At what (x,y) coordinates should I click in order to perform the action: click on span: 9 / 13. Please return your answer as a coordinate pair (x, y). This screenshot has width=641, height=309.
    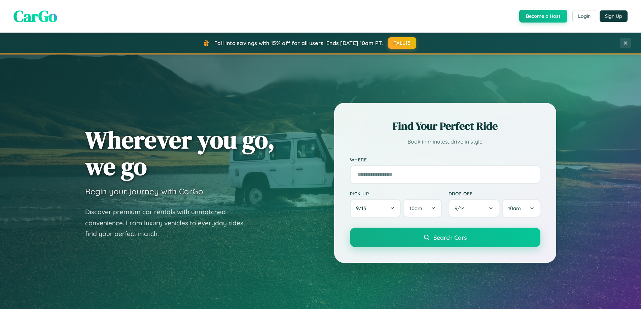
    Looking at the image, I should click on (363, 208).